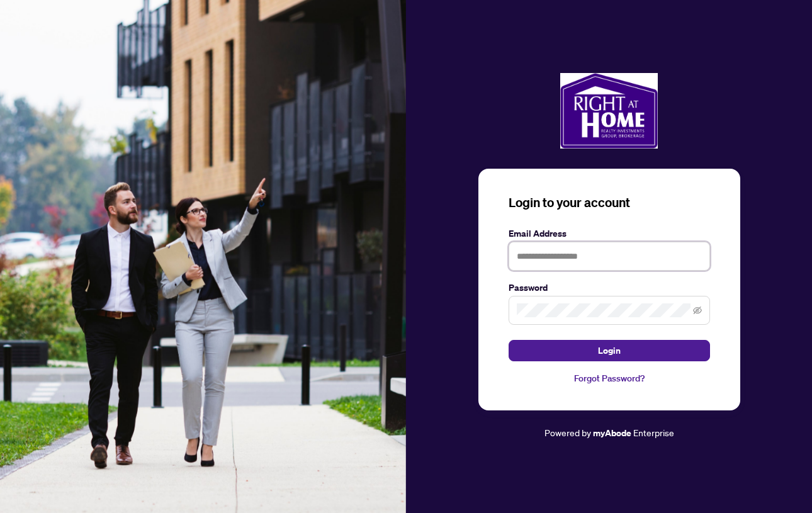 This screenshot has height=513, width=812. What do you see at coordinates (609, 351) in the screenshot?
I see `span: Login` at bounding box center [609, 351].